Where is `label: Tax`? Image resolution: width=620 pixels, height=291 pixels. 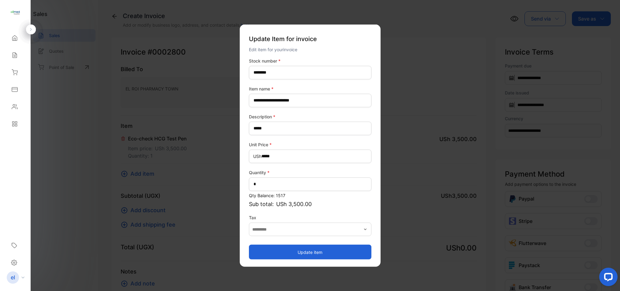 label: Tax is located at coordinates (310, 217).